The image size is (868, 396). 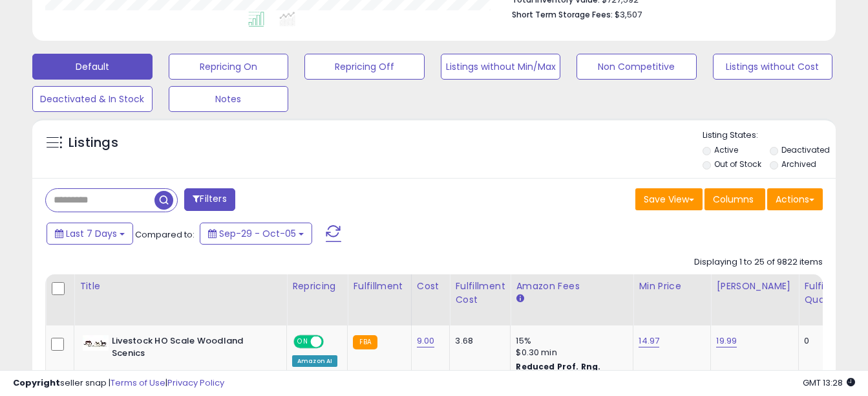 What do you see at coordinates (805, 149) in the screenshot?
I see `label: Deactivated` at bounding box center [805, 149].